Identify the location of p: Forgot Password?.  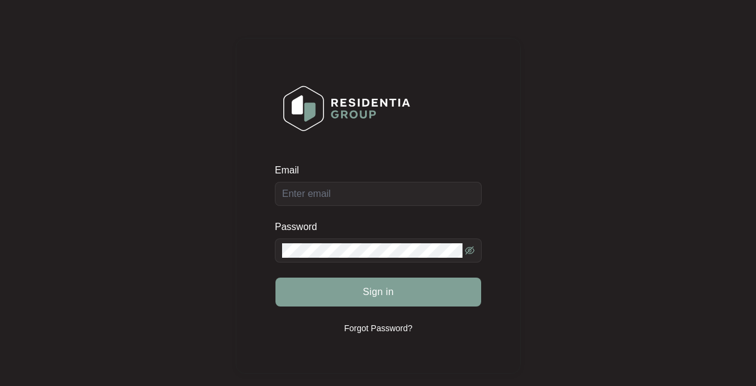
(378, 328).